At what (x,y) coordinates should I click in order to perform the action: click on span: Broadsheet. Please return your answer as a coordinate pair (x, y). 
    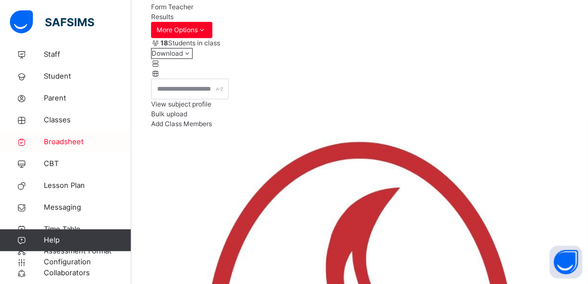
    Looking at the image, I should click on (88, 142).